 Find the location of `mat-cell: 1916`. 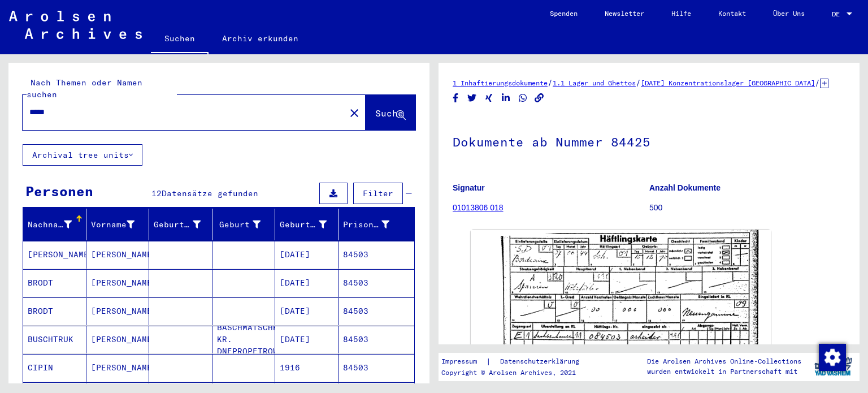

mat-cell: 1916 is located at coordinates (307, 367).